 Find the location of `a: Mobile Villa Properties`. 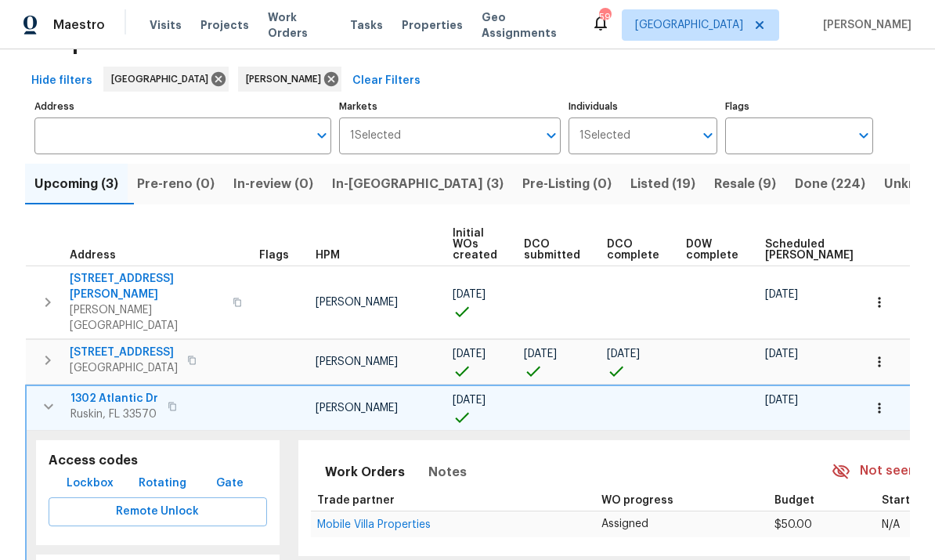

a: Mobile Villa Properties is located at coordinates (374, 525).